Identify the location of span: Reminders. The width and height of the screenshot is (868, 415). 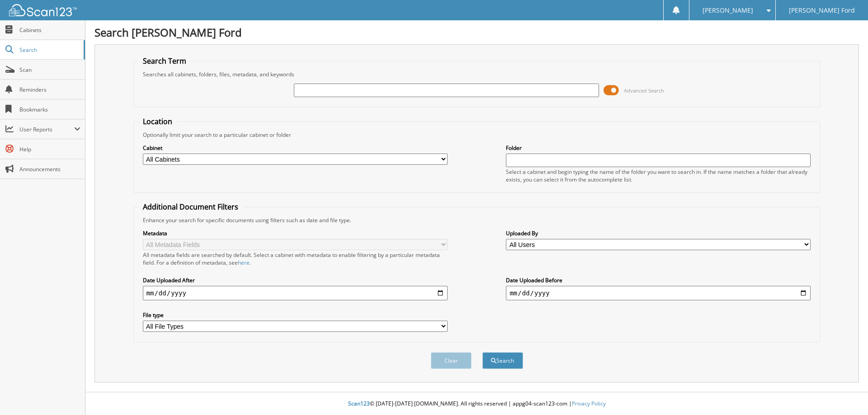
(49, 89).